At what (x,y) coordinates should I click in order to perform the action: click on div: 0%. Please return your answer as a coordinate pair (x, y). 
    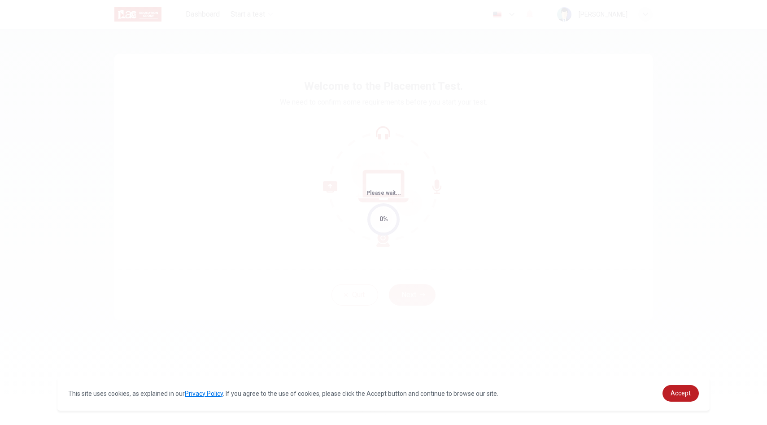
    Looking at the image, I should click on (383, 219).